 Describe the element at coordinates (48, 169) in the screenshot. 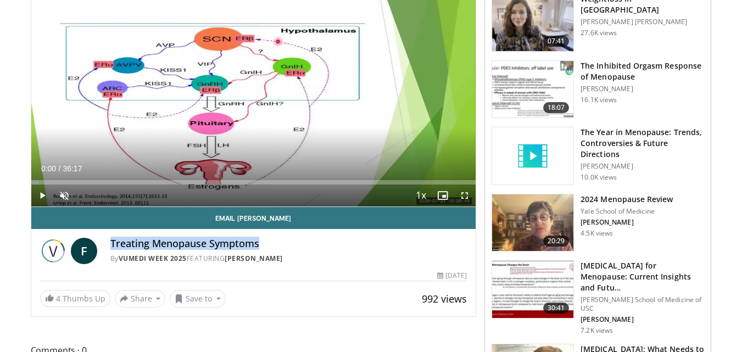

I see `span: 0:00` at that location.